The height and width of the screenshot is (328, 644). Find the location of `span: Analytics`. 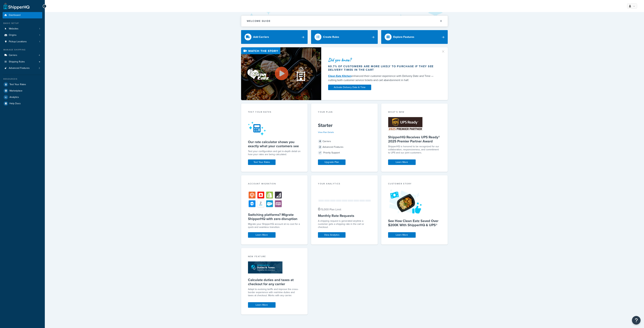

span: Analytics is located at coordinates (14, 97).